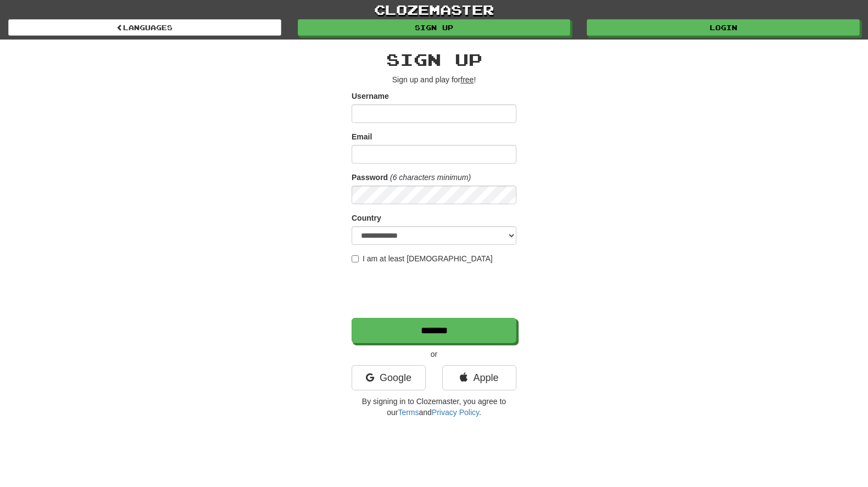  I want to click on h2: Sign up, so click(434, 60).